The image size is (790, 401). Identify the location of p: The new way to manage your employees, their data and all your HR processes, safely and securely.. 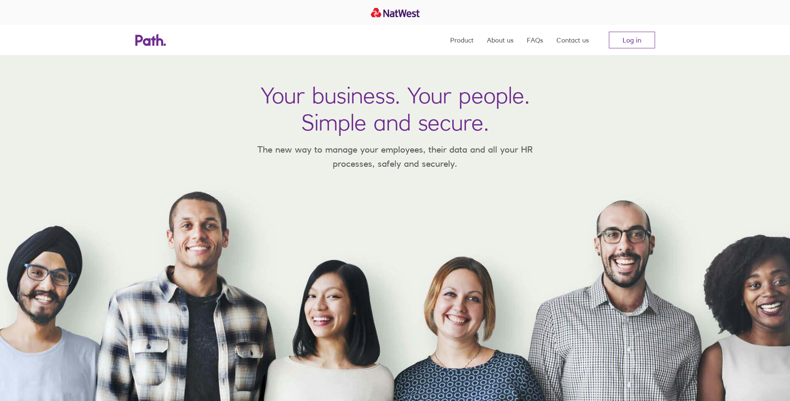
(395, 156).